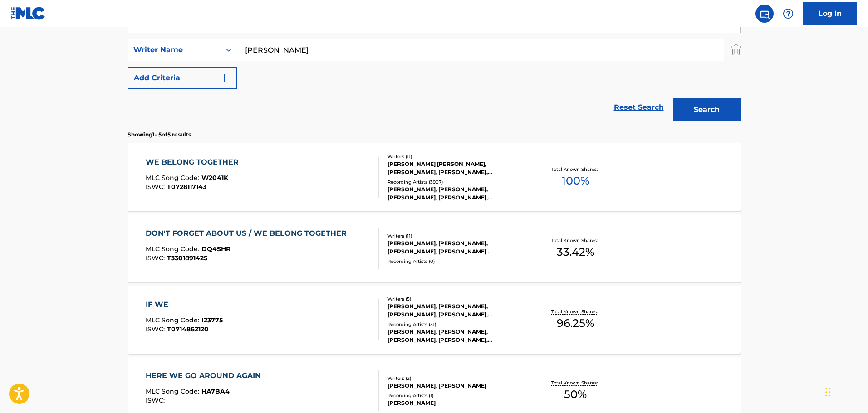 Image resolution: width=868 pixels, height=413 pixels. What do you see at coordinates (575, 181) in the screenshot?
I see `span: 100 %` at bounding box center [575, 181].